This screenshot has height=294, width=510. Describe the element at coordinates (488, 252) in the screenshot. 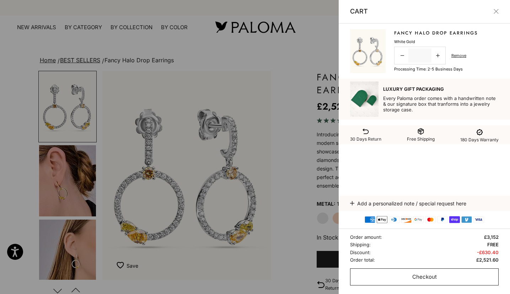

I see `span: -£630.40` at that location.